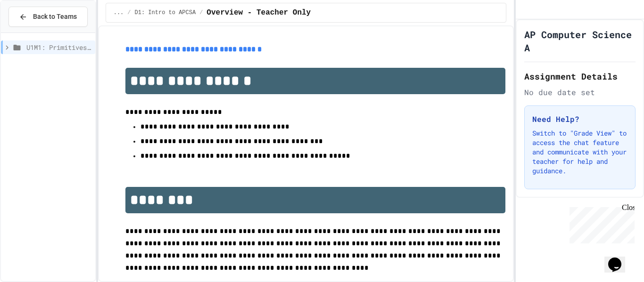 This screenshot has width=644, height=282. Describe the element at coordinates (579, 41) in the screenshot. I see `h1: AP Computer Science A` at that location.